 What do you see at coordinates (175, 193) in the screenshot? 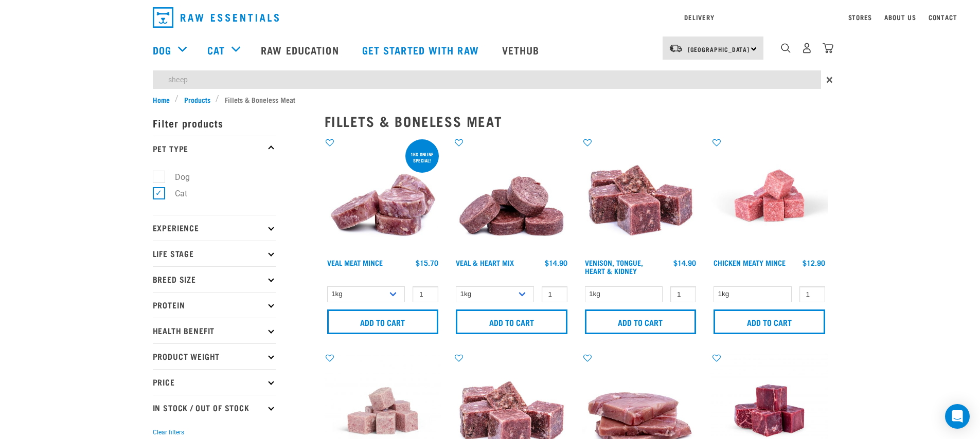
I see `label: Cat` at bounding box center [175, 193].